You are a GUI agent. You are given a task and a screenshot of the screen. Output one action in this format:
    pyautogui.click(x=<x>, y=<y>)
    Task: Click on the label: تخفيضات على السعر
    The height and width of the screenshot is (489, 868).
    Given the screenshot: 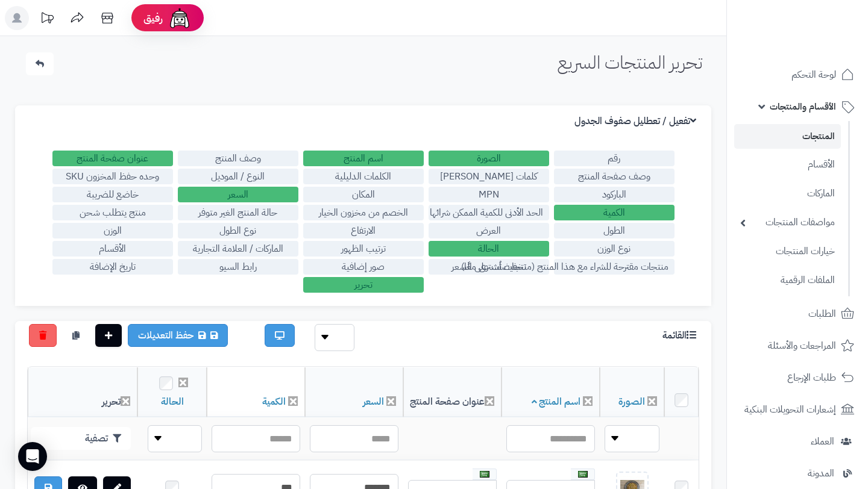 What is the action you would take?
    pyautogui.click(x=489, y=267)
    